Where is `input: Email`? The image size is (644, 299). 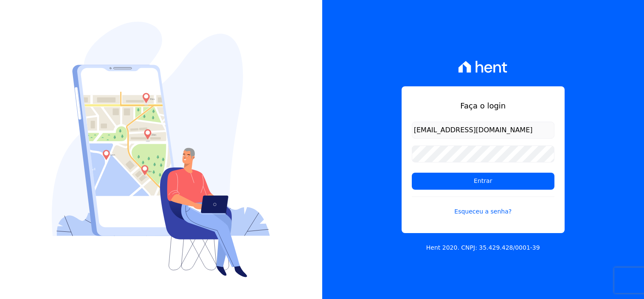
input: Email is located at coordinates (483, 130).